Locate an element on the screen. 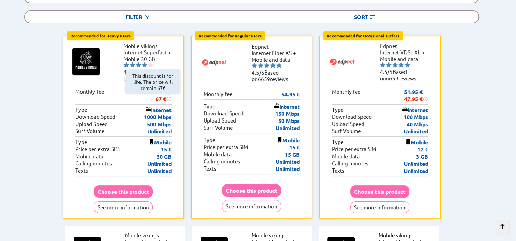  b: Recommended for Heavy users is located at coordinates (100, 36).